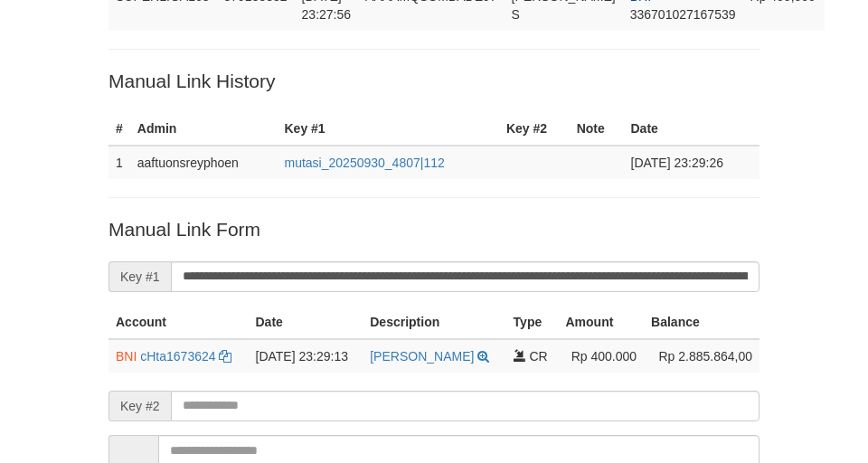 The image size is (868, 463). What do you see at coordinates (203, 129) in the screenshot?
I see `th: Admin` at bounding box center [203, 129].